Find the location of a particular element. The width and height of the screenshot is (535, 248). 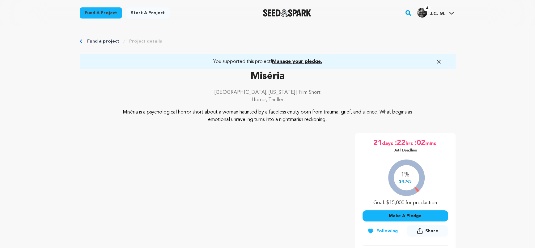

a: Project details is located at coordinates (146, 41).